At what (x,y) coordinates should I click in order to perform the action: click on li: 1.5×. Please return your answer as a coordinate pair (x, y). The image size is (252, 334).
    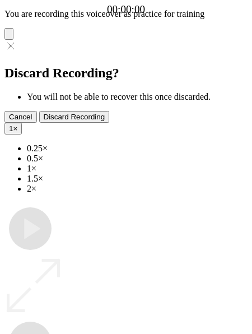
    Looking at the image, I should click on (137, 179).